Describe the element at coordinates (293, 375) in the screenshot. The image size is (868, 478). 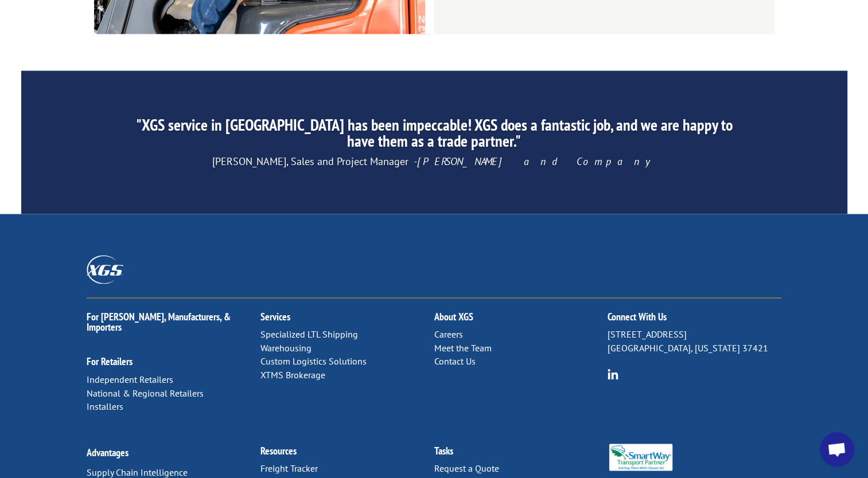
I see `a: XTMS Brokerage` at that location.